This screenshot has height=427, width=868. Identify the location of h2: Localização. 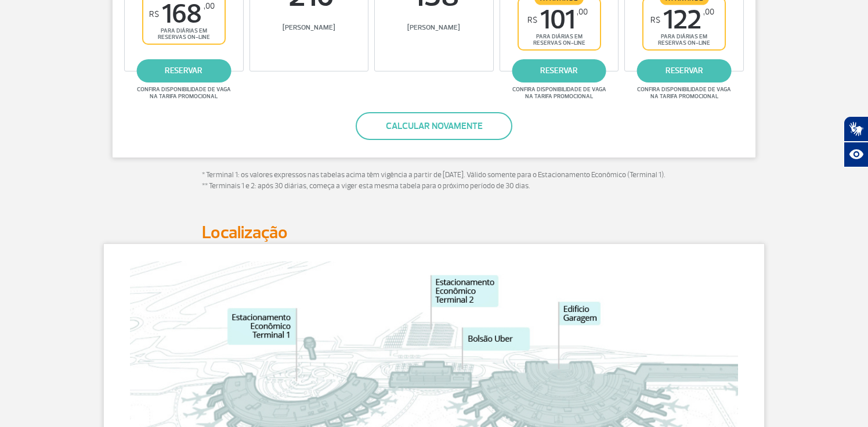
(434, 233).